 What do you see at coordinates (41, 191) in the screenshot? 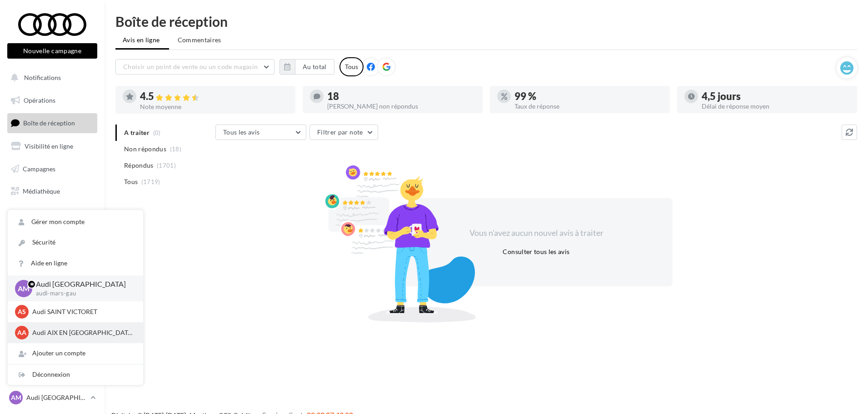
I see `span: Médiathèque` at bounding box center [41, 191].